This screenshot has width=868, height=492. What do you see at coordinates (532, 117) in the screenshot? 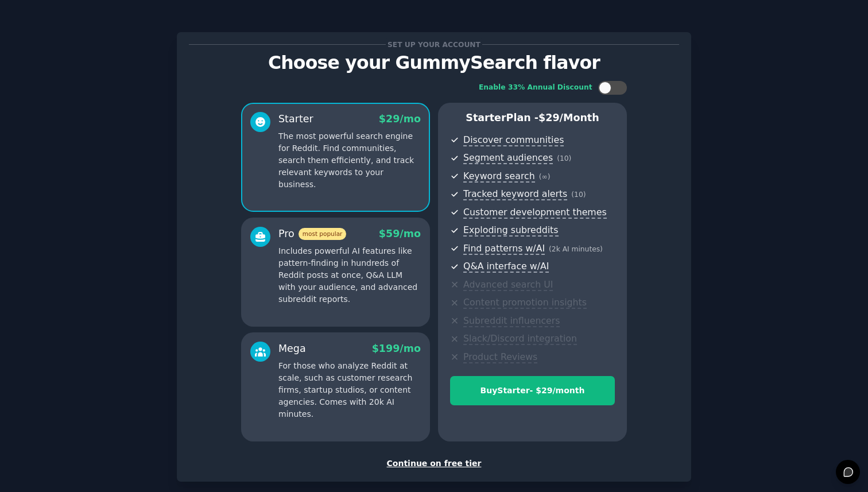
I see `p: Starter Plan -` at bounding box center [532, 117].